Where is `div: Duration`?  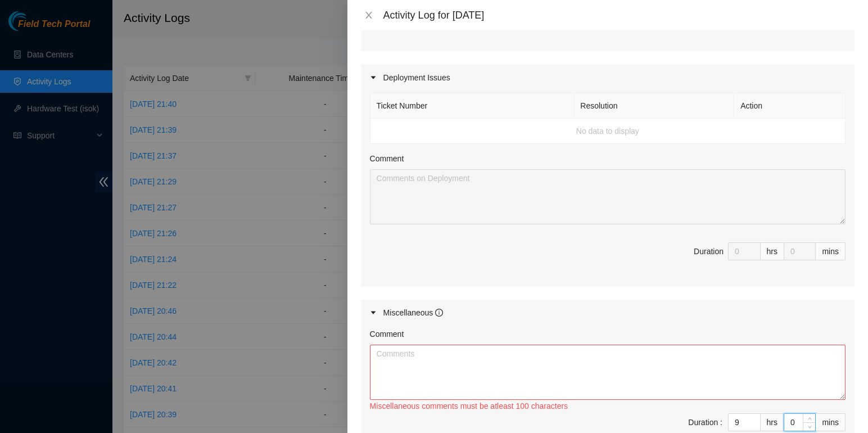 div: Duration is located at coordinates (709, 251).